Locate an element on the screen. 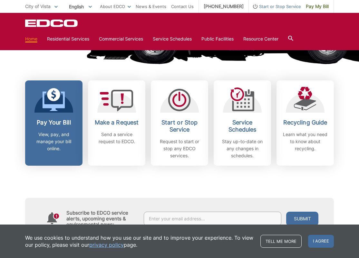 This screenshot has height=258, width=359. a: privacy policy is located at coordinates (106, 245).